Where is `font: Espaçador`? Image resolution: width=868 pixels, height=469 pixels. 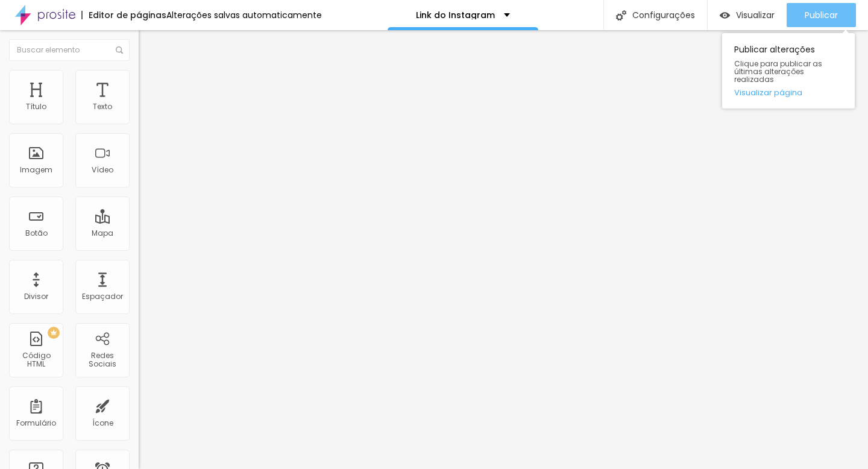 font: Espaçador is located at coordinates (103, 296).